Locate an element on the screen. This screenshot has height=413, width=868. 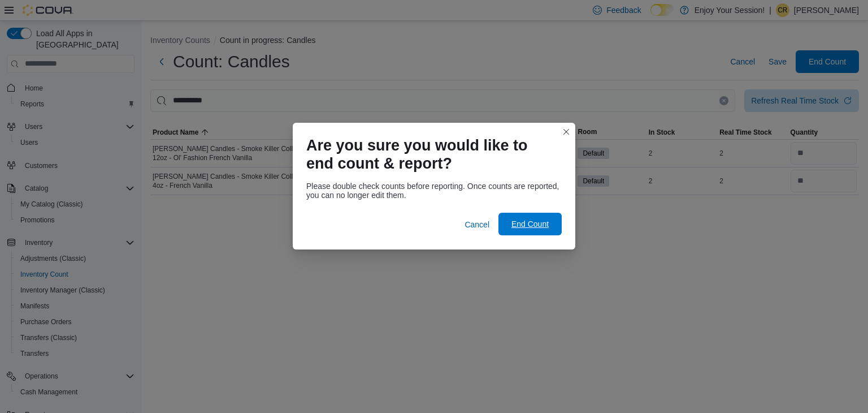
h1: Are you sure you would like to end count & report? is located at coordinates (430, 155).